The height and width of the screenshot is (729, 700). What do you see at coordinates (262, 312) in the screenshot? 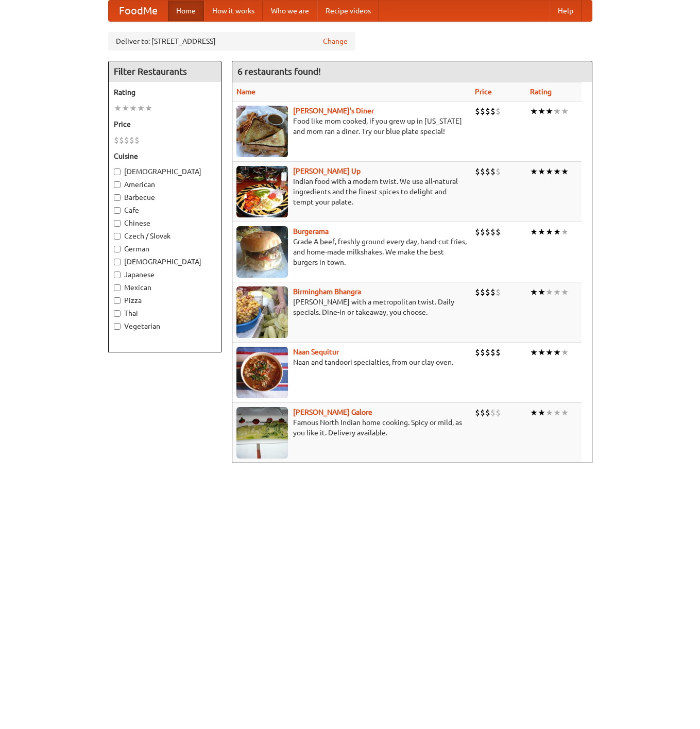
I see `img: bhangra.jpg` at bounding box center [262, 312].